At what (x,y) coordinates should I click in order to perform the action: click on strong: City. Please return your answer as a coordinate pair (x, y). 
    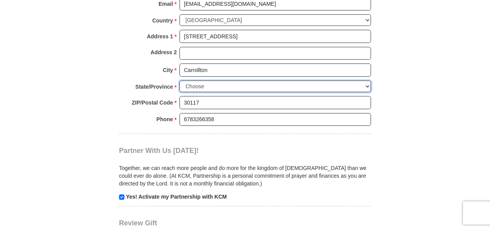
    Looking at the image, I should click on (168, 70).